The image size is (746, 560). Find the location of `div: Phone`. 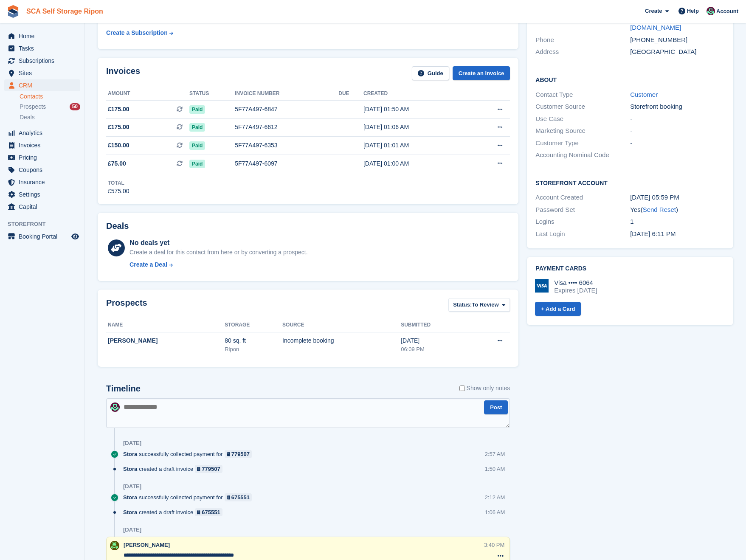

div: Phone is located at coordinates (582, 40).